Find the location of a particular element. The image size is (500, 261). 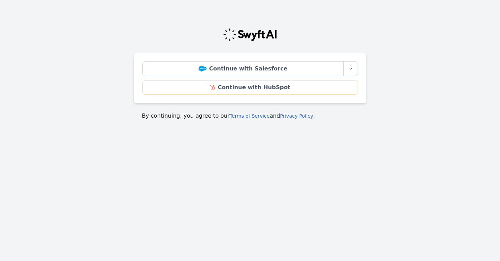

img: Salesforce is located at coordinates (202, 69).